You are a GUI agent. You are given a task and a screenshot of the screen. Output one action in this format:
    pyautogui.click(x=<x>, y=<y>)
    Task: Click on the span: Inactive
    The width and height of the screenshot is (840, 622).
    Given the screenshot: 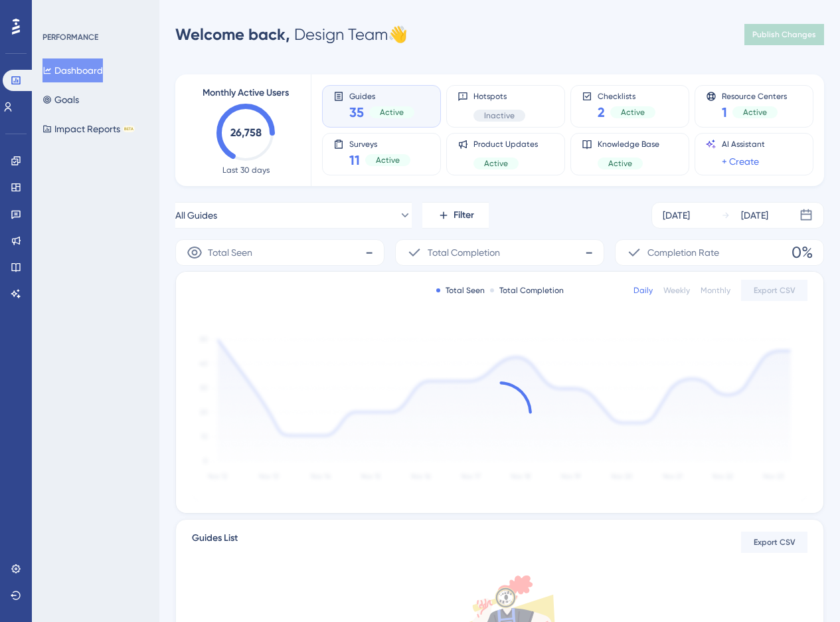 What is the action you would take?
    pyautogui.click(x=500, y=115)
    